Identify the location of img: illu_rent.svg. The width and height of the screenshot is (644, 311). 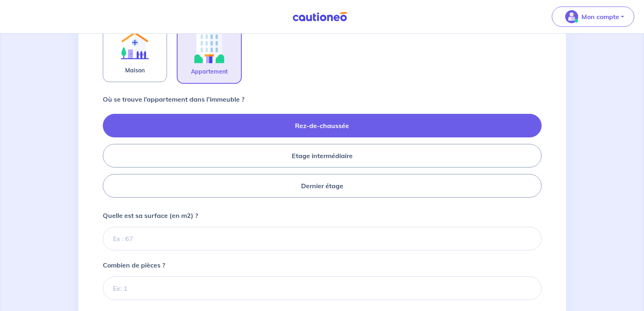
(135, 43).